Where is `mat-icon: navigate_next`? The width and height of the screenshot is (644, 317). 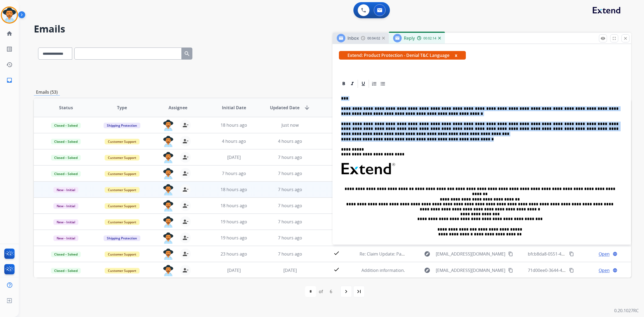 mat-icon: navigate_next is located at coordinates (346, 292).